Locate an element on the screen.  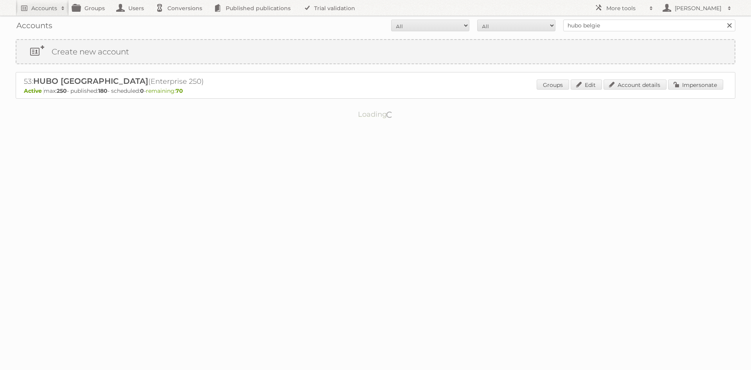
a: Account details is located at coordinates (635, 84).